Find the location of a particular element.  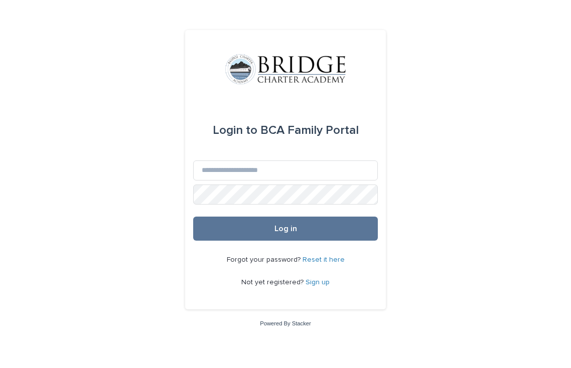

a: Sign up is located at coordinates (318, 282).